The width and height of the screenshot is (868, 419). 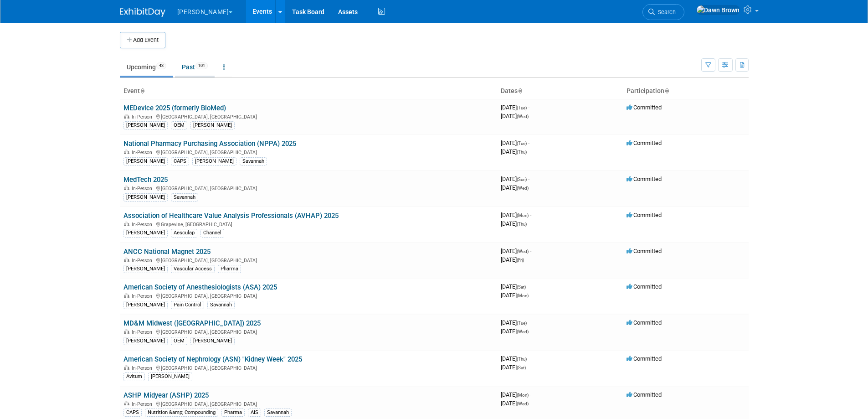 What do you see at coordinates (167, 252) in the screenshot?
I see `a: ANCC National Magnet 2025` at bounding box center [167, 252].